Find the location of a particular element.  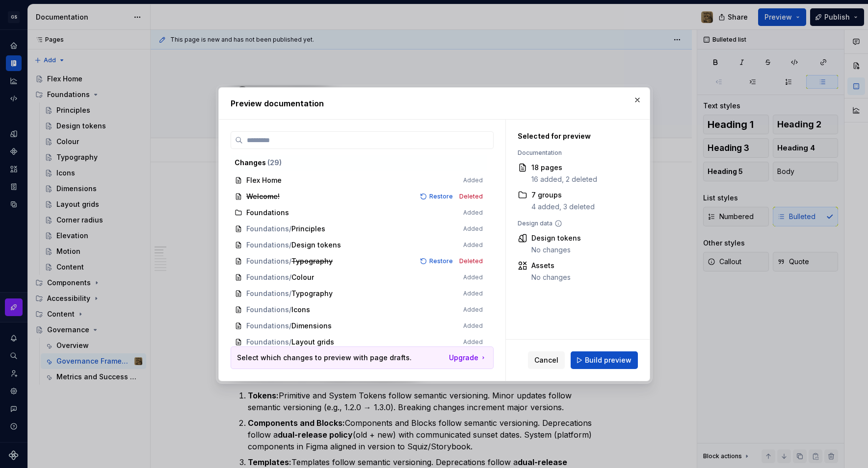

div: Selected for preview is located at coordinates (575, 137).